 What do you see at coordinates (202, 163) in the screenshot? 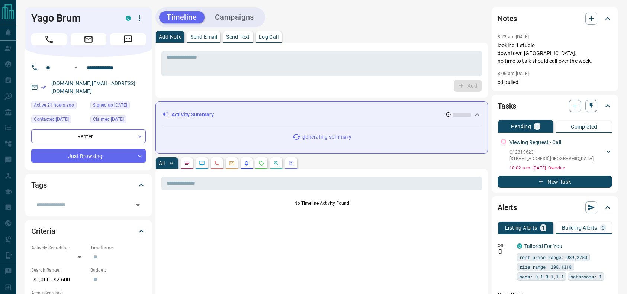
I see `svg: Lead Browsing Activity` at bounding box center [202, 163].